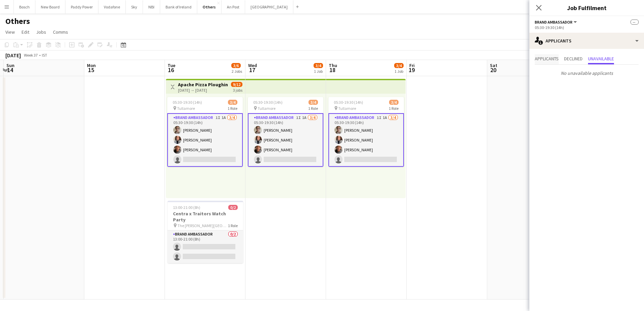 This screenshot has width=644, height=311. I want to click on div: Applicants, so click(587, 41).